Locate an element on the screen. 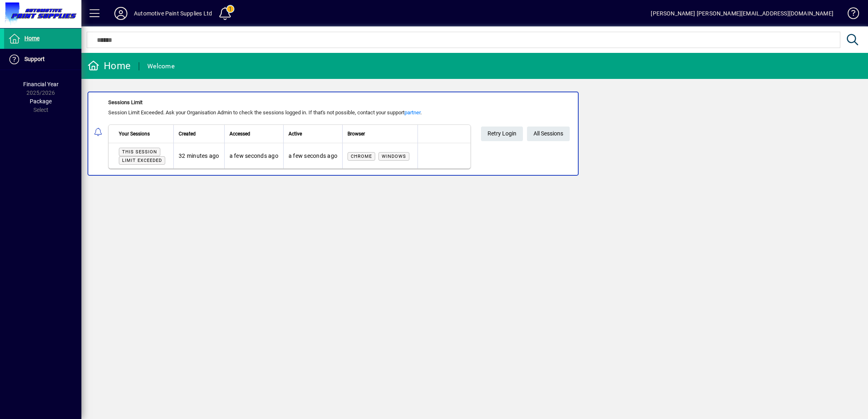 The height and width of the screenshot is (419, 868). a: Knowledge Base is located at coordinates (849, 15).